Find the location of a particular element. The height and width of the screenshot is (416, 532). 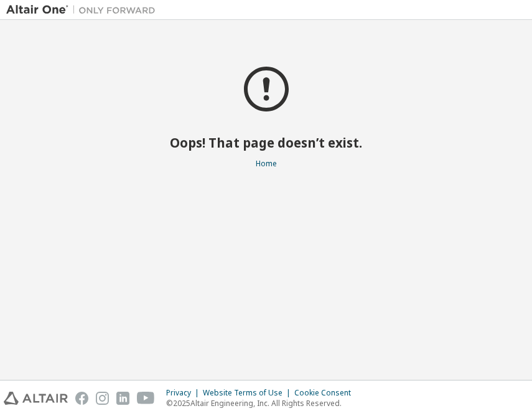

img: youtube.svg is located at coordinates (145, 397).